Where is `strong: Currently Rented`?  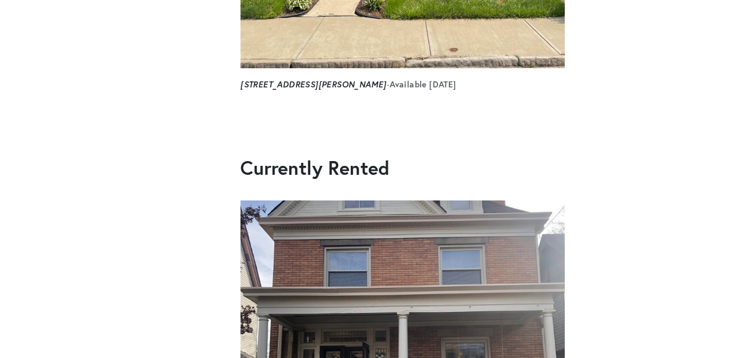 strong: Currently Rented is located at coordinates (315, 167).